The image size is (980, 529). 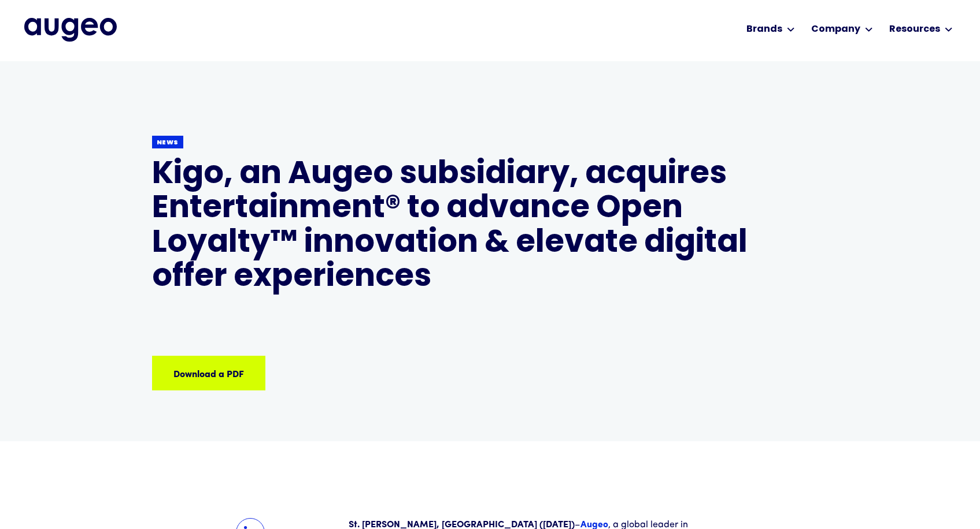 What do you see at coordinates (209, 373) in the screenshot?
I see `a: Download a PDF` at bounding box center [209, 373].